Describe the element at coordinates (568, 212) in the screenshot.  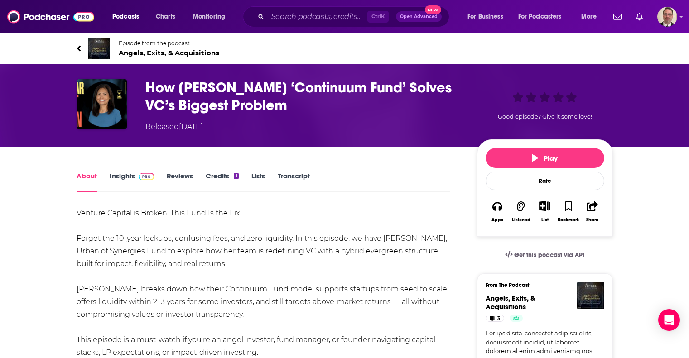
I see `button: Bookmark` at that location.